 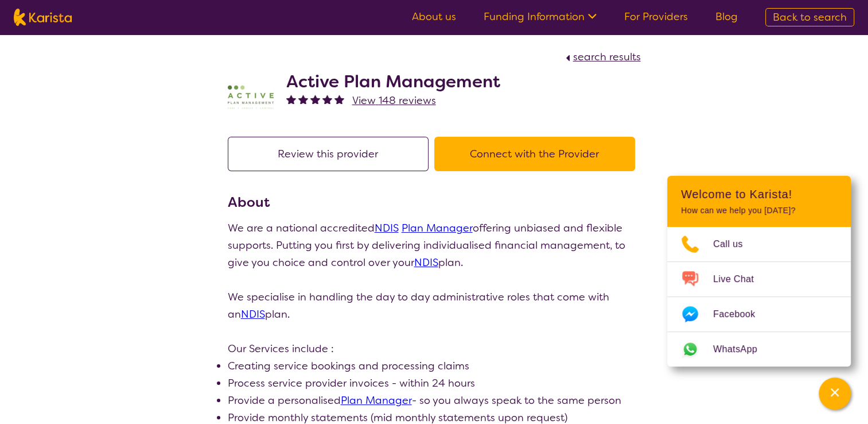 I want to click on p: Our Services include :, so click(x=434, y=348).